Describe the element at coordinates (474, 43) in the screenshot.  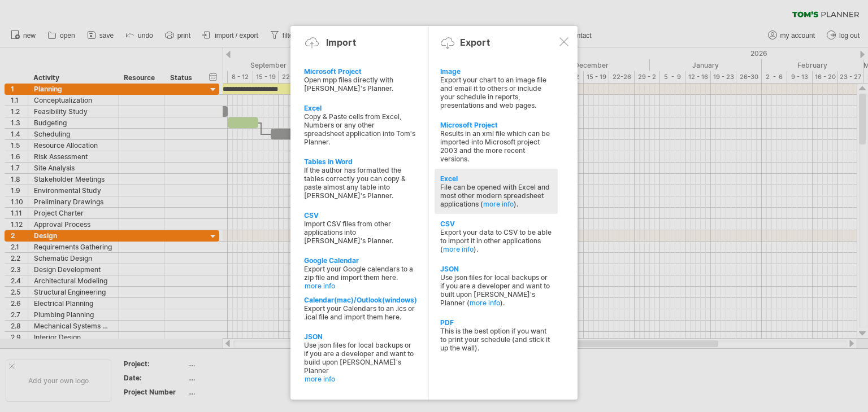
I see `div: Export` at that location.